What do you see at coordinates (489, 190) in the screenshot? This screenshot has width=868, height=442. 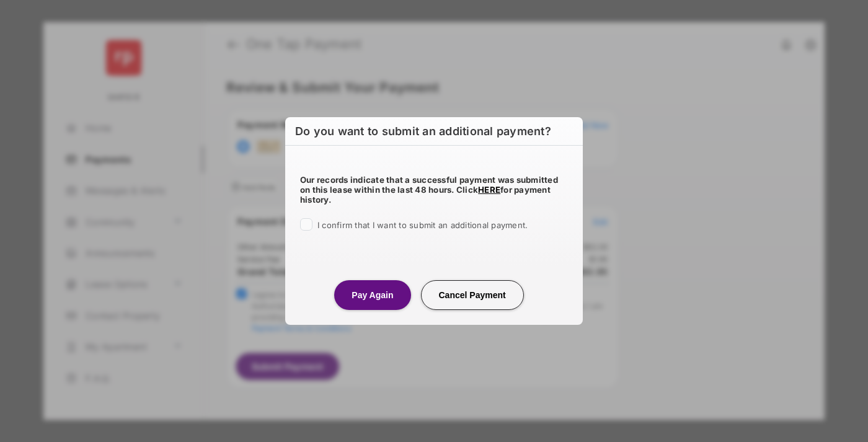 I see `a: HERE` at bounding box center [489, 190].